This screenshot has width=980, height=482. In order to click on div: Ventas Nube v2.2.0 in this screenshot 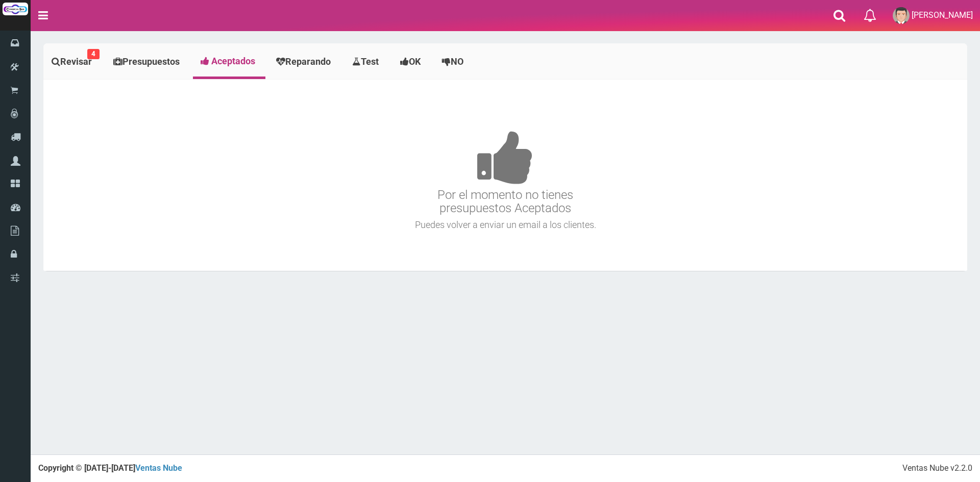, I will do `click(937, 468)`.